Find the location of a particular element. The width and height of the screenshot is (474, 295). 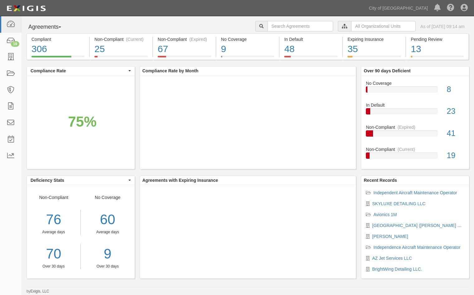

input: All Organizational Units is located at coordinates (383, 26).